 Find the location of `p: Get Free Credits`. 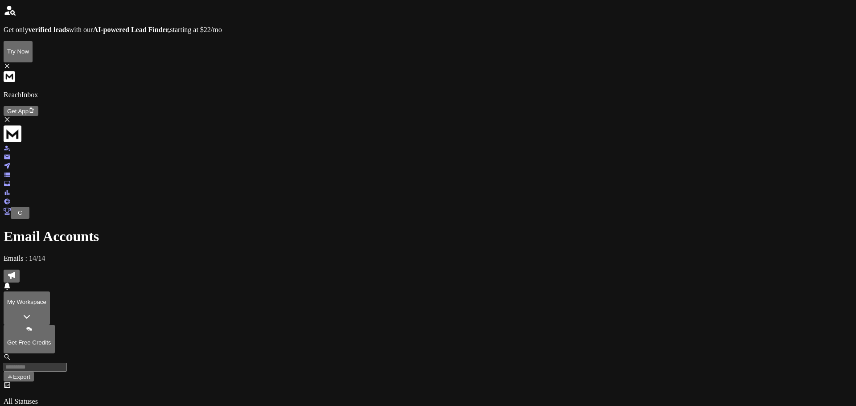

p: Get Free Credits is located at coordinates (29, 342).